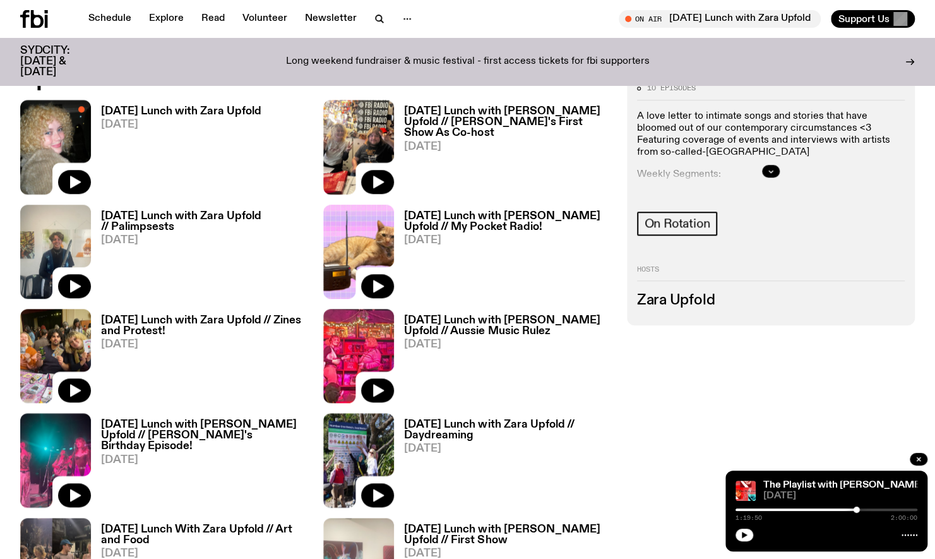 The height and width of the screenshot is (559, 935). What do you see at coordinates (359, 146) in the screenshot?
I see `img: Adam and Zara Presenting Together :)` at bounding box center [359, 146].